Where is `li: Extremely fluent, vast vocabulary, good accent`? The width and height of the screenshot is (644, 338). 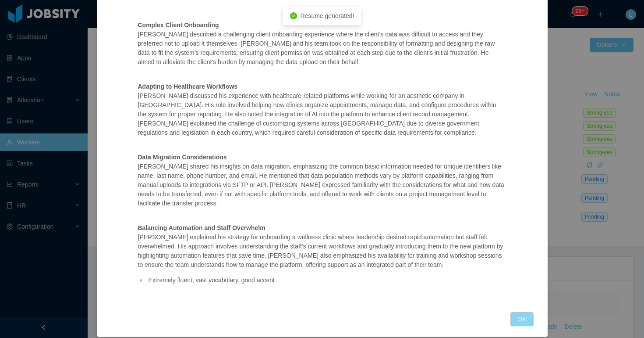 li: Extremely fluent, vast vocabulary, good accent is located at coordinates (326, 280).